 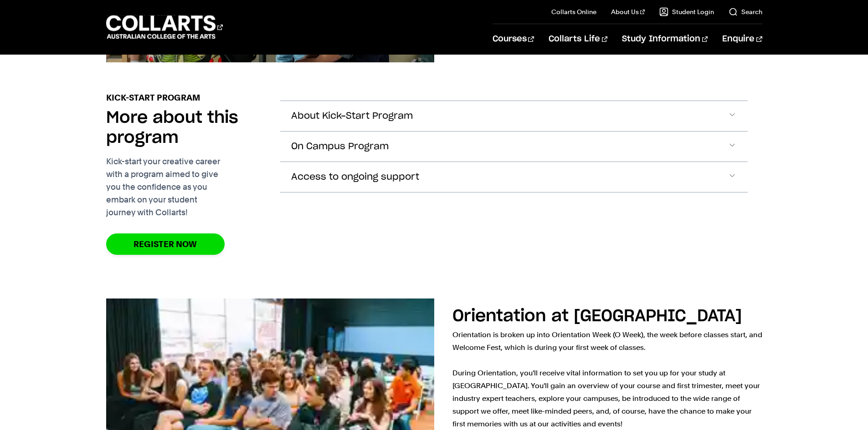 I want to click on div: Go to homepage, so click(x=164, y=26).